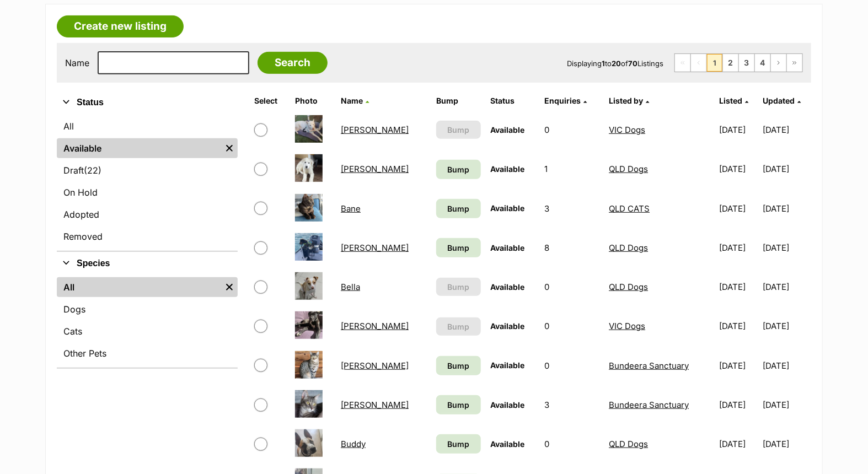 The width and height of the screenshot is (868, 474). I want to click on span: Name, so click(352, 100).